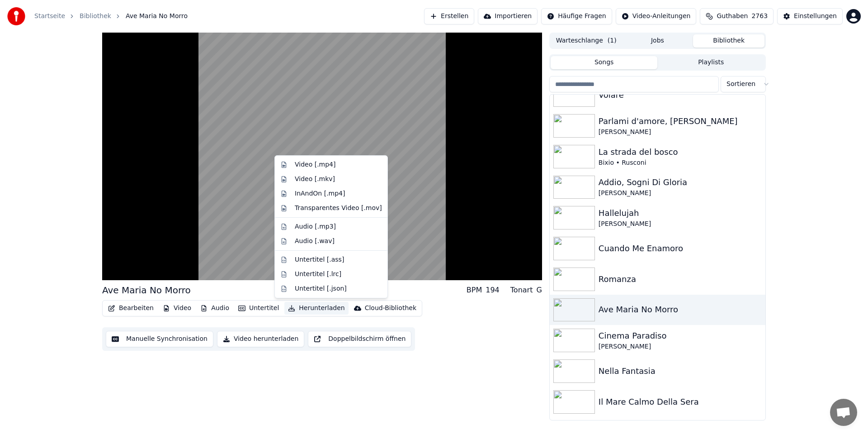  Describe the element at coordinates (338, 208) in the screenshot. I see `div: Transparentes Video [.mov]` at that location.